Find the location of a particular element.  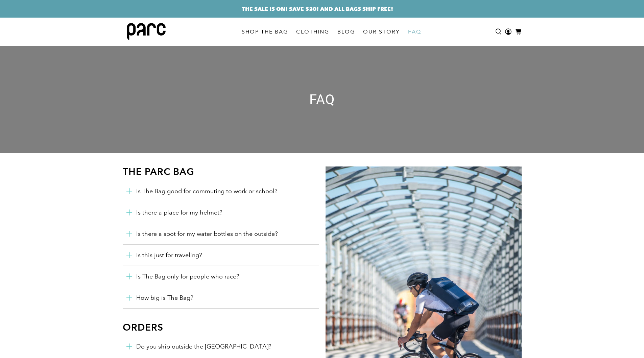

a: CLOTHING is located at coordinates (313, 32).